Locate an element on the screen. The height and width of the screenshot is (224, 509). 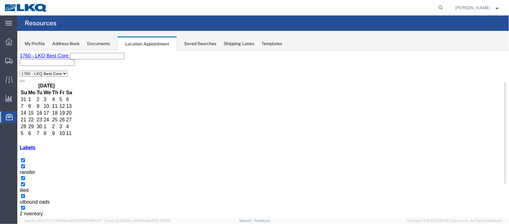
span: ransfer is located at coordinates (10, 122).